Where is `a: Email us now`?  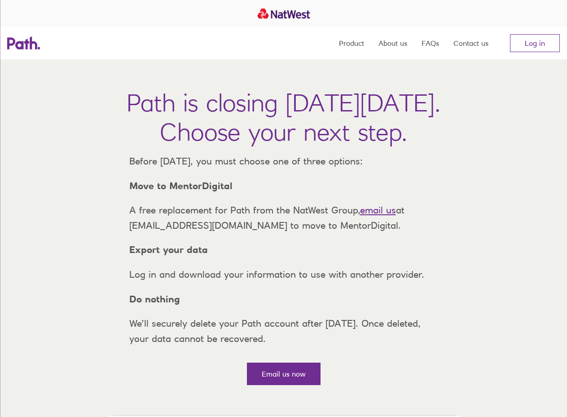
a: Email us now is located at coordinates (284, 374).